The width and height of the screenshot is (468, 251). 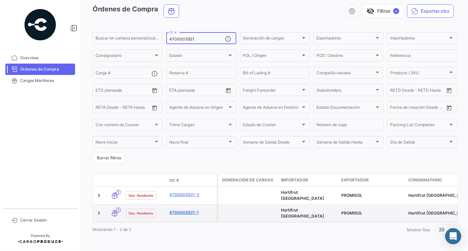 What do you see at coordinates (345, 143) in the screenshot?
I see `span: Semana de Salida Hasta` at bounding box center [345, 143].